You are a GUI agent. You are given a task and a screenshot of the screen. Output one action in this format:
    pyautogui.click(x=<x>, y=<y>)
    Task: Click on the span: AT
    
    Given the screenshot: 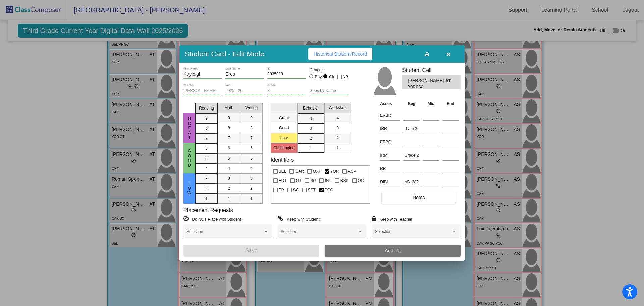 What is the action you would take?
    pyautogui.click(x=450, y=81)
    